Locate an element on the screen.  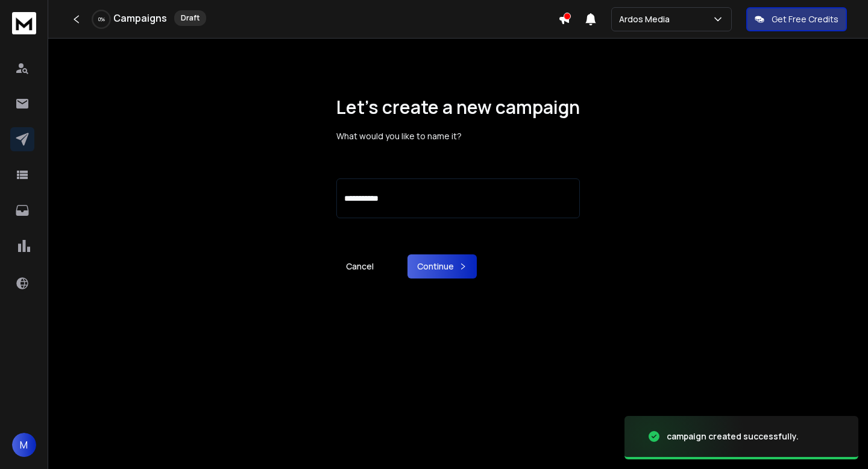
p: 0 % is located at coordinates (101, 19).